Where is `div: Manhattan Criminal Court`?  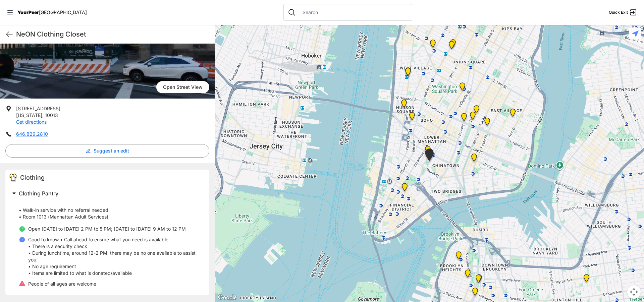
div: Manhattan Criminal Court is located at coordinates (429, 156).